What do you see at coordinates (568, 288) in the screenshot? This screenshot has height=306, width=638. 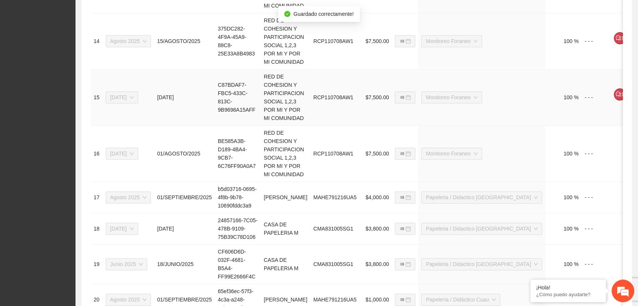 I see `div: ¡Hola!` at bounding box center [568, 288].